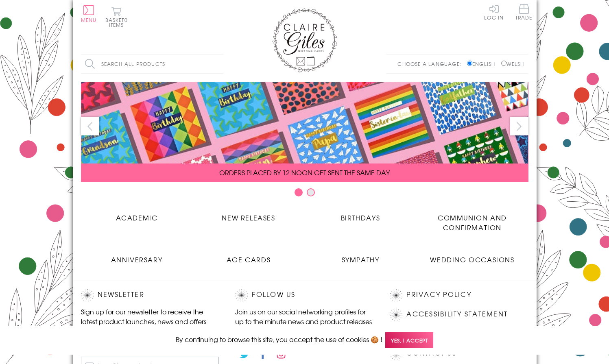  Describe the element at coordinates (472, 256) in the screenshot. I see `a: Wedding Occasions` at that location.